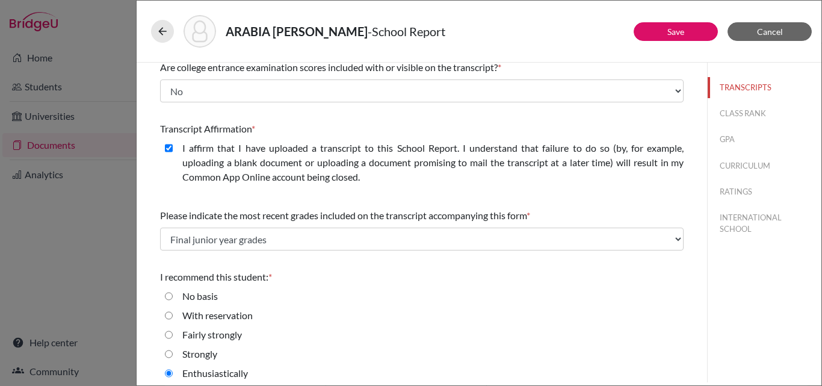 The height and width of the screenshot is (386, 822). What do you see at coordinates (433, 162) in the screenshot?
I see `label: I affirm that I have uploaded a transcript to this School Report. I understand that failure to do...` at bounding box center [433, 162].